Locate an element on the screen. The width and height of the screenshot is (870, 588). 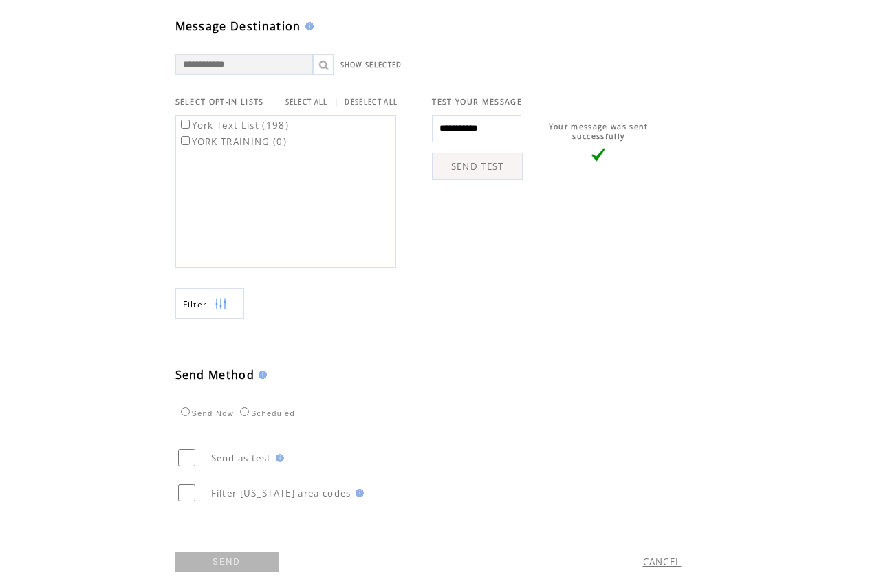
input: Scheduled is located at coordinates (244, 411).